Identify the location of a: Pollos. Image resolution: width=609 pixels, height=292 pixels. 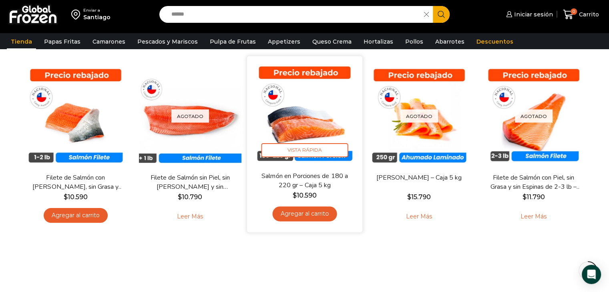
(414, 42).